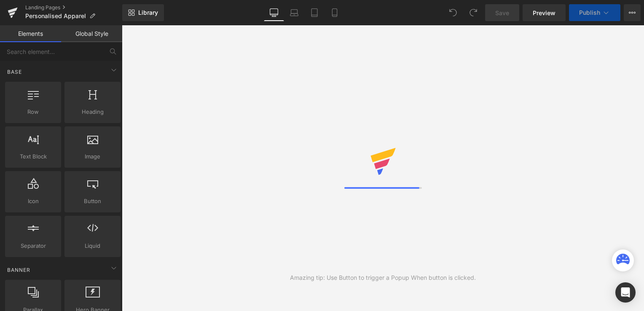  Describe the element at coordinates (19, 270) in the screenshot. I see `span: Banner` at that location.